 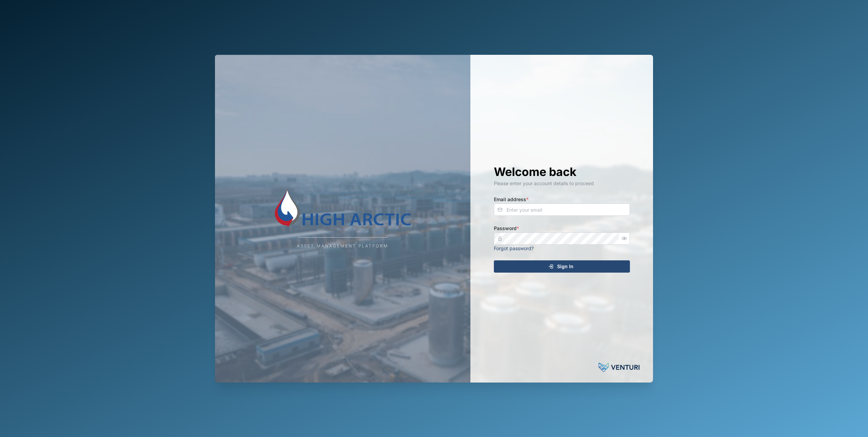 What do you see at coordinates (565, 267) in the screenshot?
I see `span: Sign In` at bounding box center [565, 267].